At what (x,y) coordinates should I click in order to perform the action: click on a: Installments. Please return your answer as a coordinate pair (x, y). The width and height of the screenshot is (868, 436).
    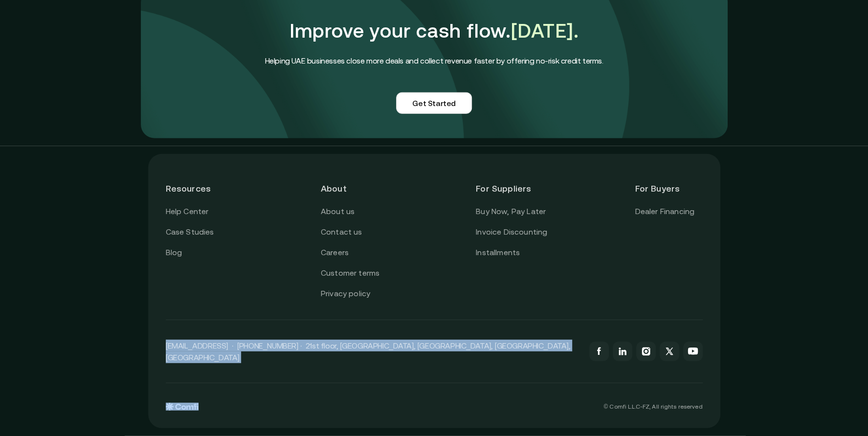
    Looking at the image, I should click on (497, 252).